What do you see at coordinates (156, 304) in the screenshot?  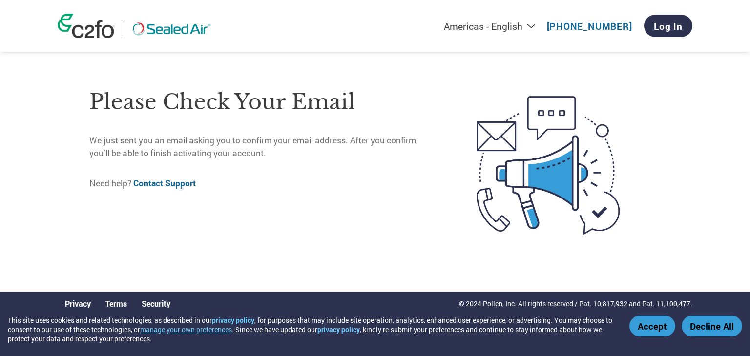 I see `a: Security` at bounding box center [156, 304].